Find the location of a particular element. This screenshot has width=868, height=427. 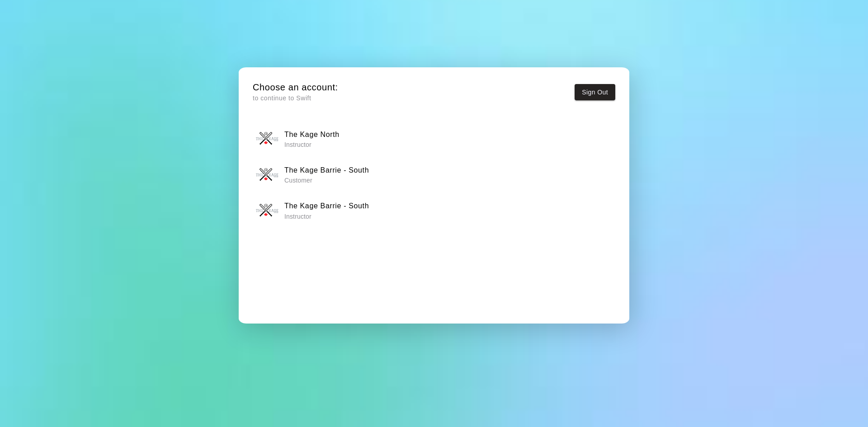

button: The Kage NorthThe Kage North Instructor is located at coordinates (434, 139).